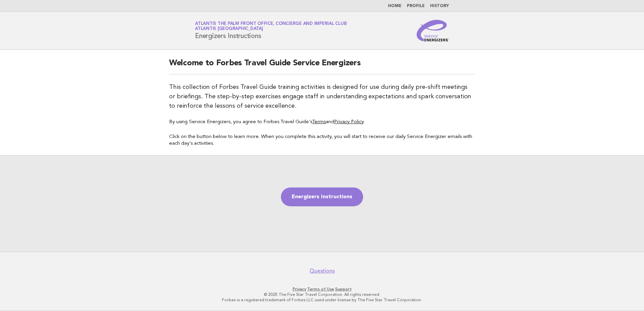 This screenshot has height=311, width=644. Describe the element at coordinates (416, 6) in the screenshot. I see `a: Profile` at that location.